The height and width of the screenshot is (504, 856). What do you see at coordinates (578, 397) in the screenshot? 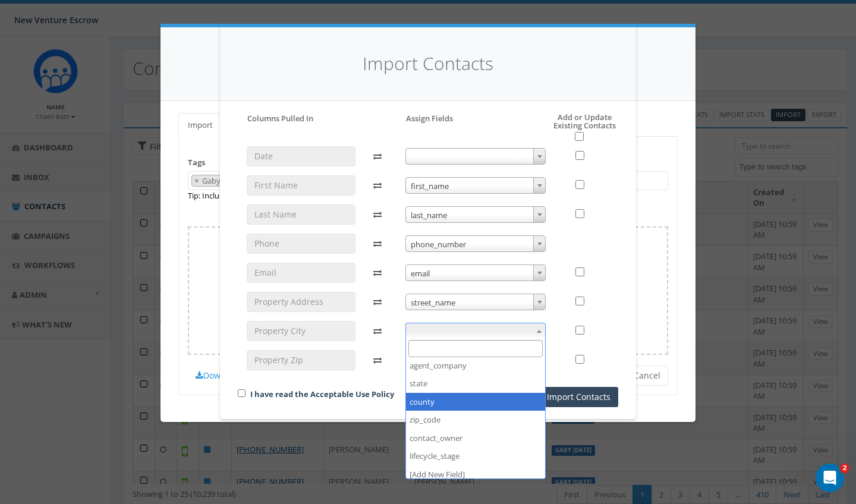
I see `button: Import Contacts` at bounding box center [578, 397].